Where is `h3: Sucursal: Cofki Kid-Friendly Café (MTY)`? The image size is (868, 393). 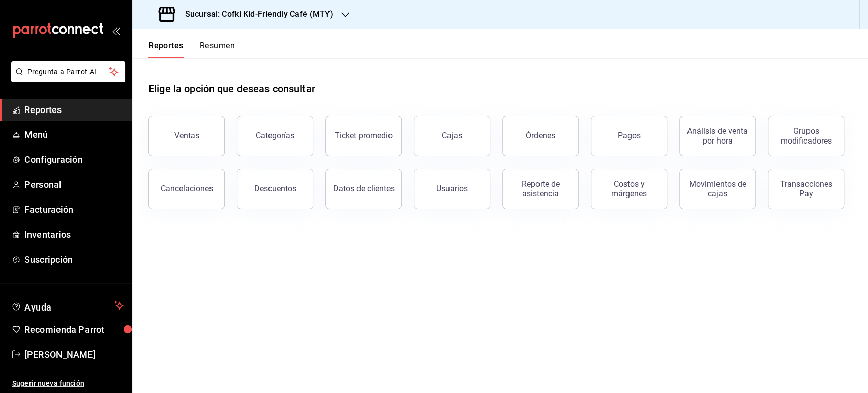 h3: Sucursal: Cofki Kid-Friendly Café (MTY) is located at coordinates (255, 14).